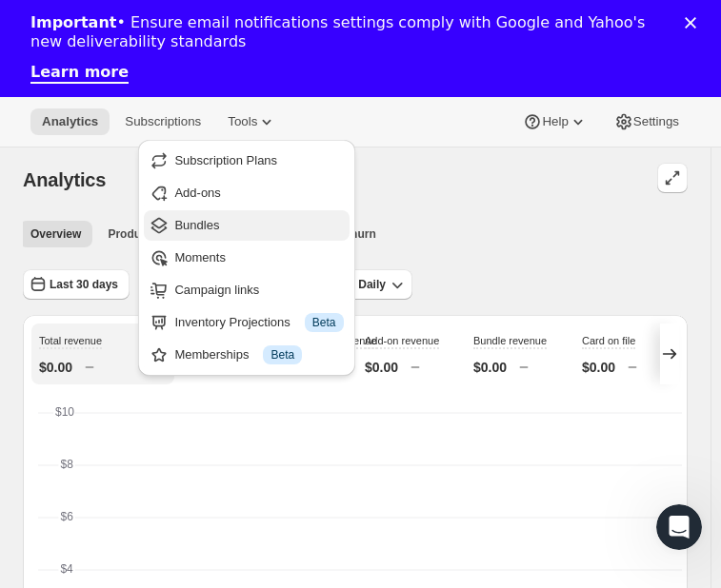 The height and width of the screenshot is (588, 721). I want to click on button: Inventory Projections, so click(246, 323).